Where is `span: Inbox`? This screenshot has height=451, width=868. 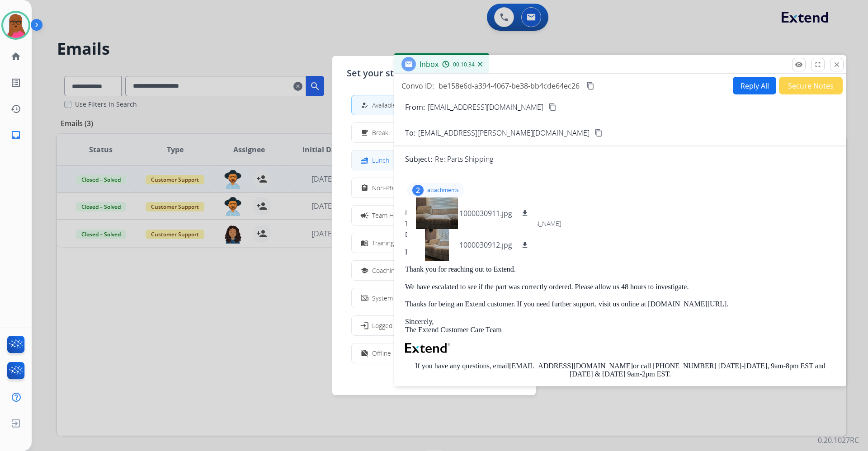
span: Inbox is located at coordinates (429, 64).